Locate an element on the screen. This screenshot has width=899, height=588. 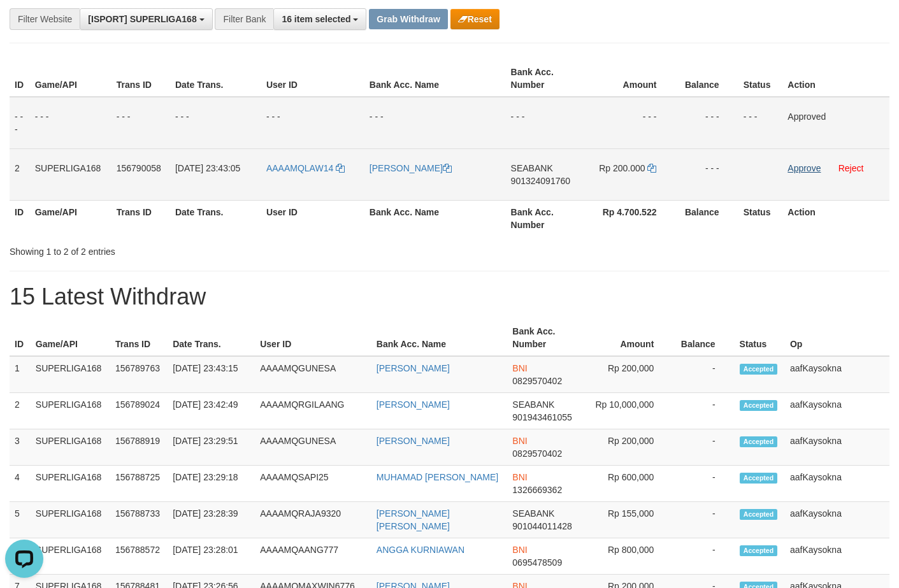
a: Copy 200000 to clipboard is located at coordinates (652, 168).